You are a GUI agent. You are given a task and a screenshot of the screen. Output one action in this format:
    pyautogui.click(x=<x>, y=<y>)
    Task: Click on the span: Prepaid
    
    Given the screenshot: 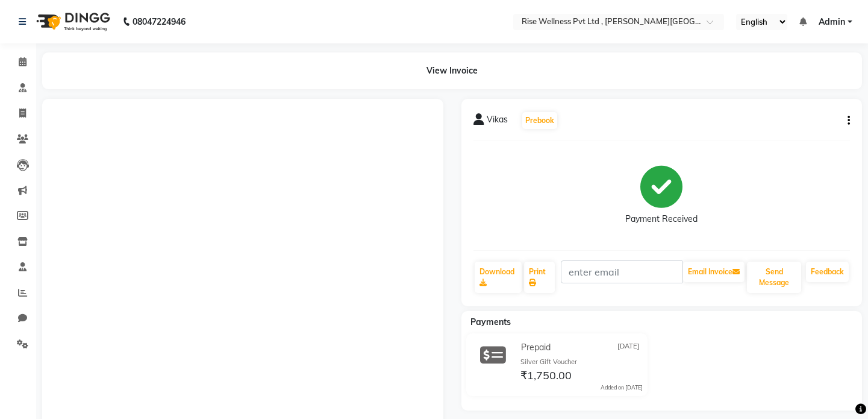 What is the action you would take?
    pyautogui.click(x=536, y=348)
    